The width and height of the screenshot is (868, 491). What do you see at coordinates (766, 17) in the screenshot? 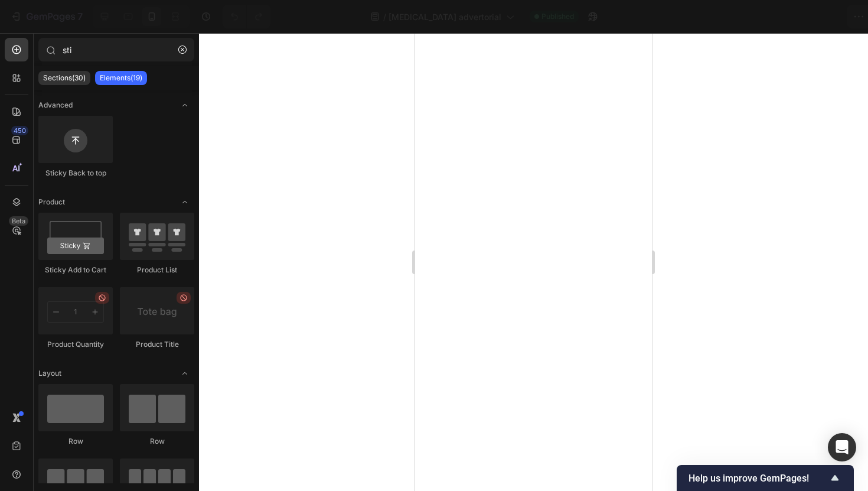
I see `span: Save` at bounding box center [766, 17].